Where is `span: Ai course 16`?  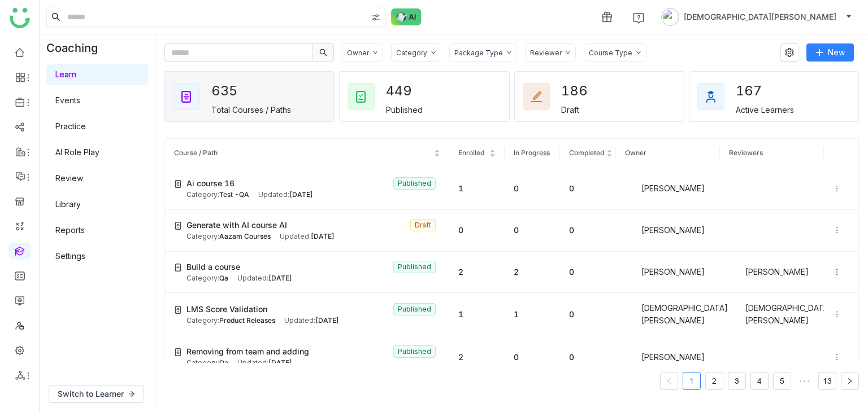
span: Ai course 16 is located at coordinates (210, 183).